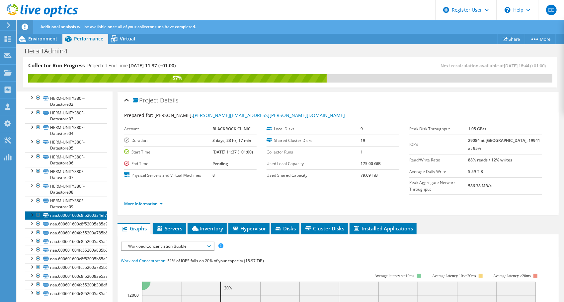  What do you see at coordinates (511, 276) in the screenshot?
I see `text: Average latency >20ms` at bounding box center [511, 276].